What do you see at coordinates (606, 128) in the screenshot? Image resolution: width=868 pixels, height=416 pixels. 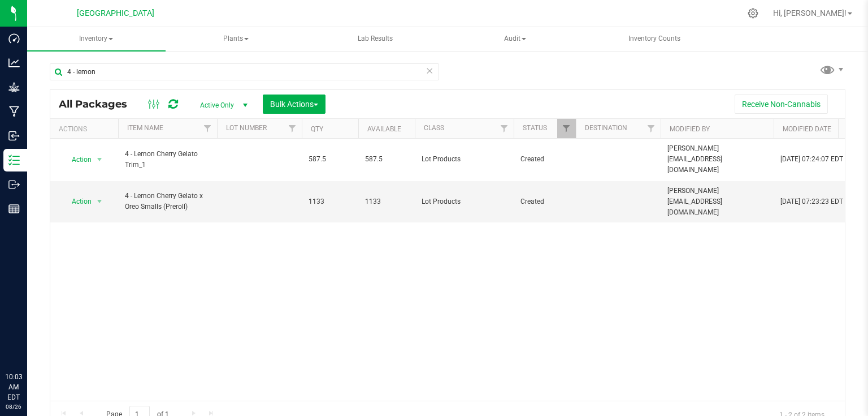 I see `a: Destination` at bounding box center [606, 128].